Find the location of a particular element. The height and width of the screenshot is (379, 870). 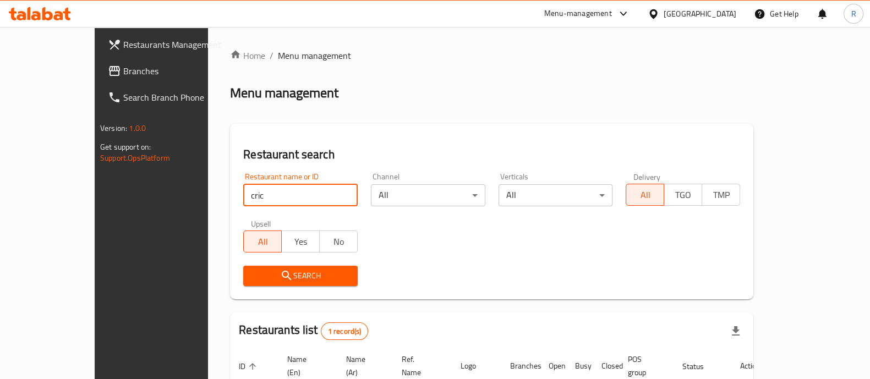

span: No is located at coordinates (338, 242).